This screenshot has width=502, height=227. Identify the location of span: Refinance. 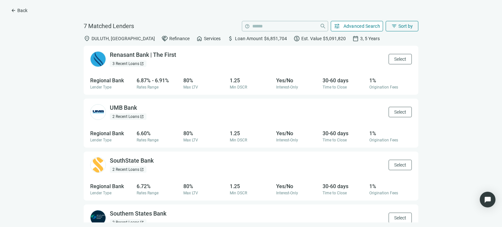
(179, 39).